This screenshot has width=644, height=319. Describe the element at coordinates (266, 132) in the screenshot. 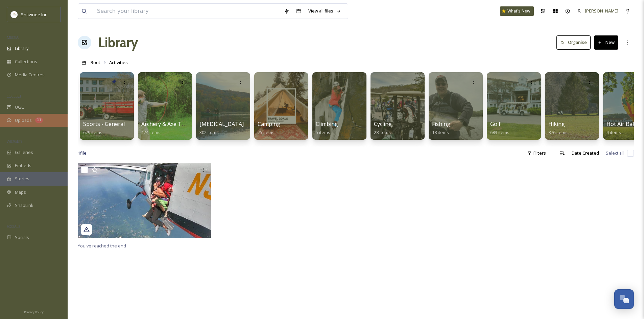

I see `span: 75 items` at that location.